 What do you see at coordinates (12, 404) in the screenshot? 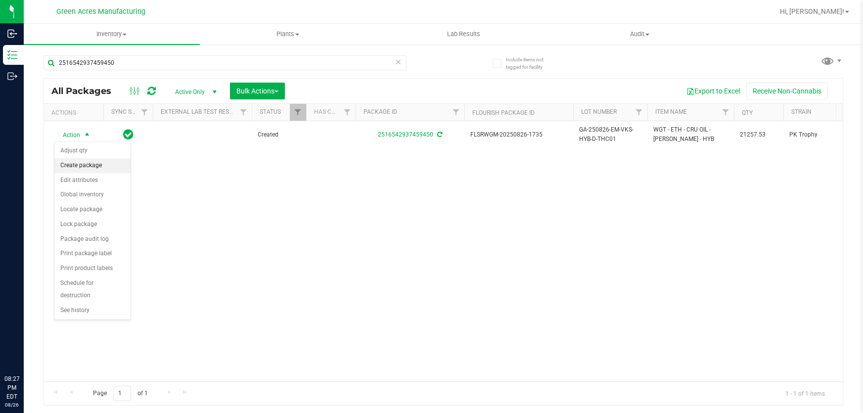
I see `p: 08/26` at bounding box center [12, 404].